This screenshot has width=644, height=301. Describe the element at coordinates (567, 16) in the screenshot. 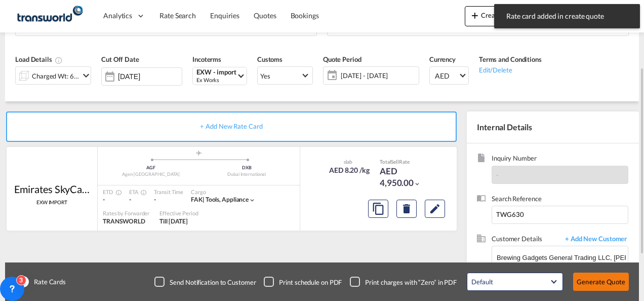

I see `span: Rate card added in create quote` at that location.